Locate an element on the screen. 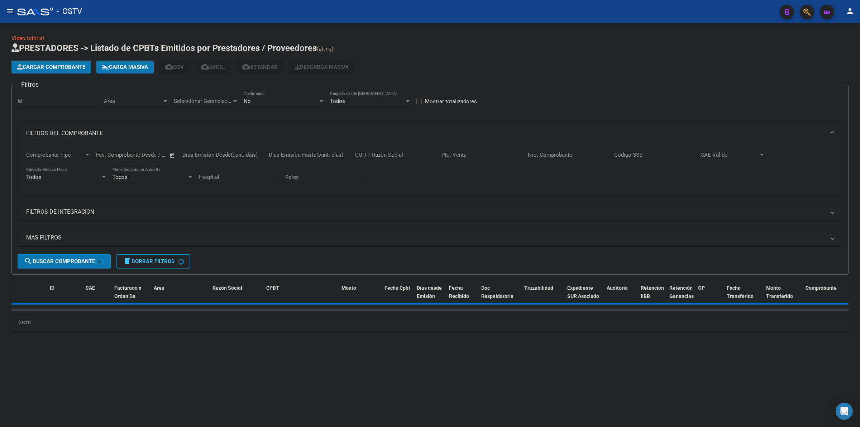  span: Trazabilidad is located at coordinates (539, 288).